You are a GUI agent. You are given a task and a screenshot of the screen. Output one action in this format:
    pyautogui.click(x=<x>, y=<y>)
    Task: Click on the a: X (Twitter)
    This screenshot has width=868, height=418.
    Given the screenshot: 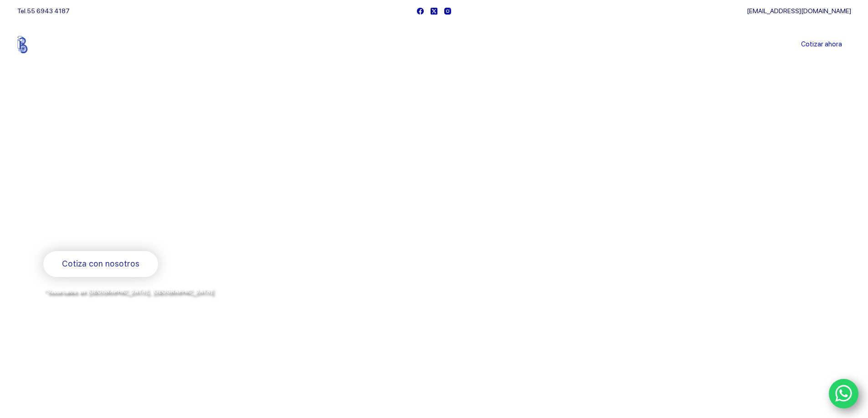 What is the action you would take?
    pyautogui.click(x=434, y=11)
    